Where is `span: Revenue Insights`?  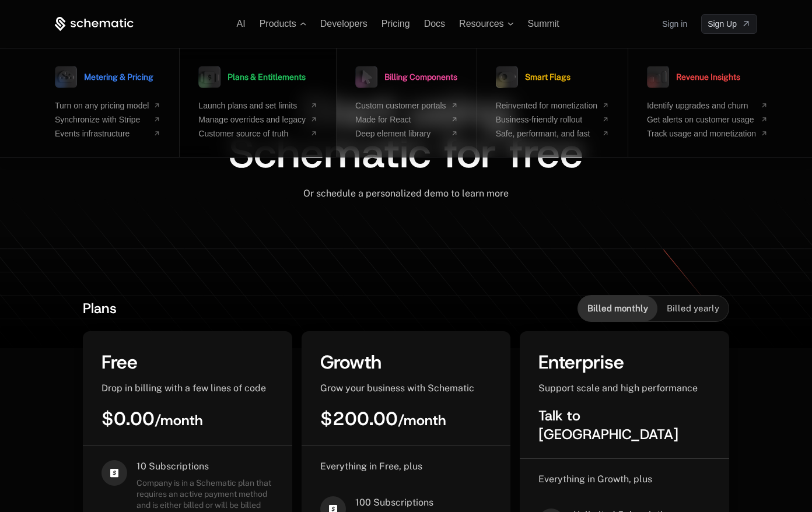
span: Revenue Insights is located at coordinates (708, 77).